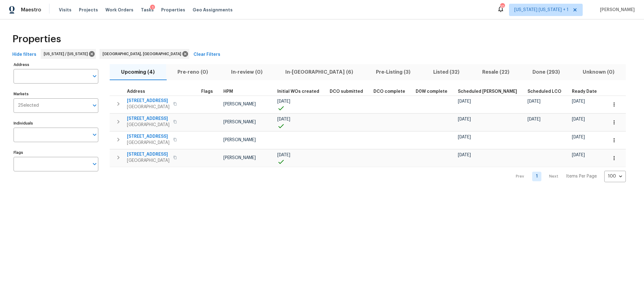  Describe the element at coordinates (581, 176) in the screenshot. I see `p: Items Per Page` at that location.